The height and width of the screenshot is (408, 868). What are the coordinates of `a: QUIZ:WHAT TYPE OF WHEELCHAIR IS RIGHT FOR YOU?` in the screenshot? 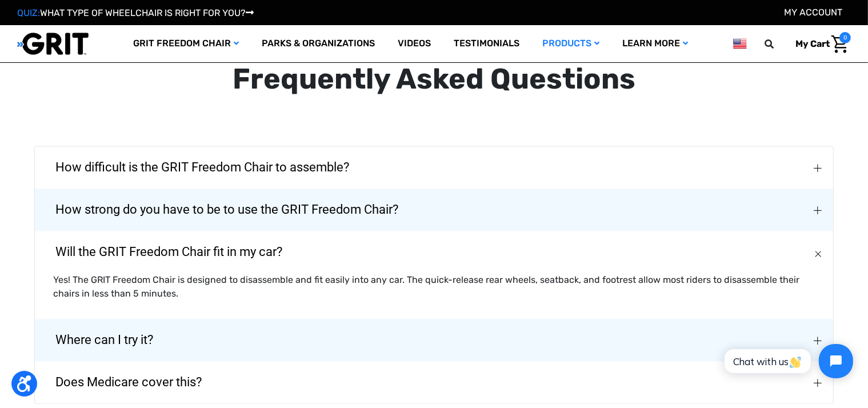 It's located at (135, 13).